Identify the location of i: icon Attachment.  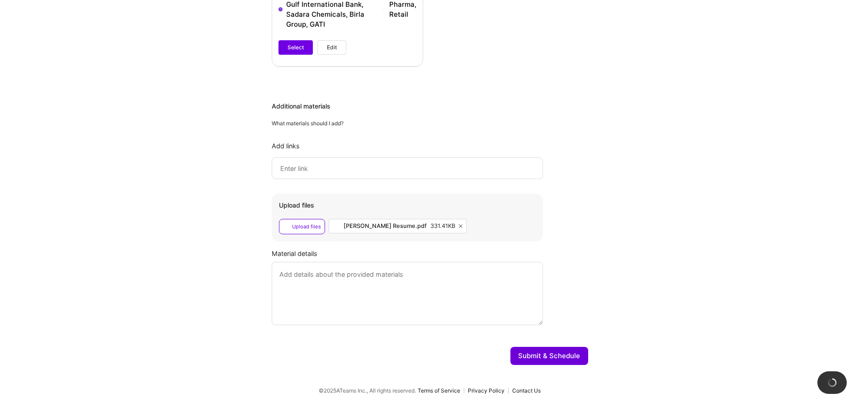
(333, 226).